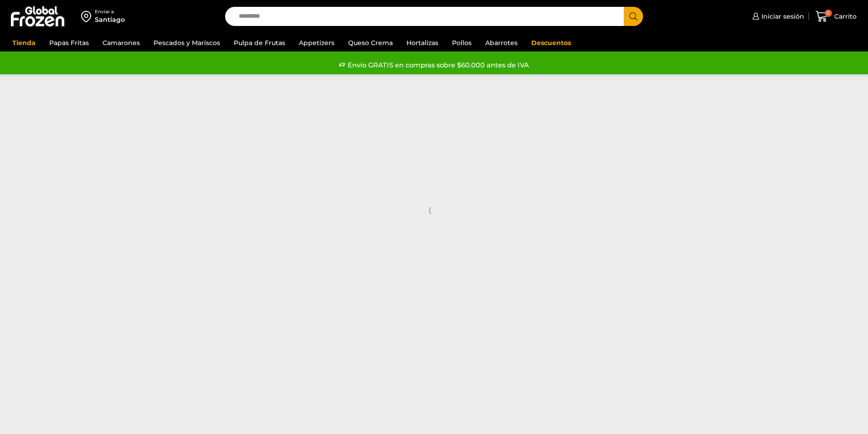  Describe the element at coordinates (88, 16) in the screenshot. I see `img: address-field-icon.svg` at that location.